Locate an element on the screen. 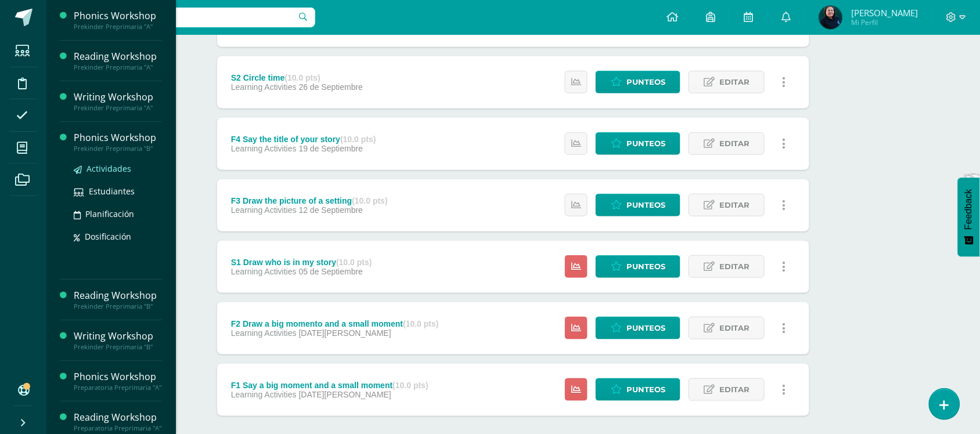 The height and width of the screenshot is (434, 980). a: Actividades is located at coordinates (118, 169).